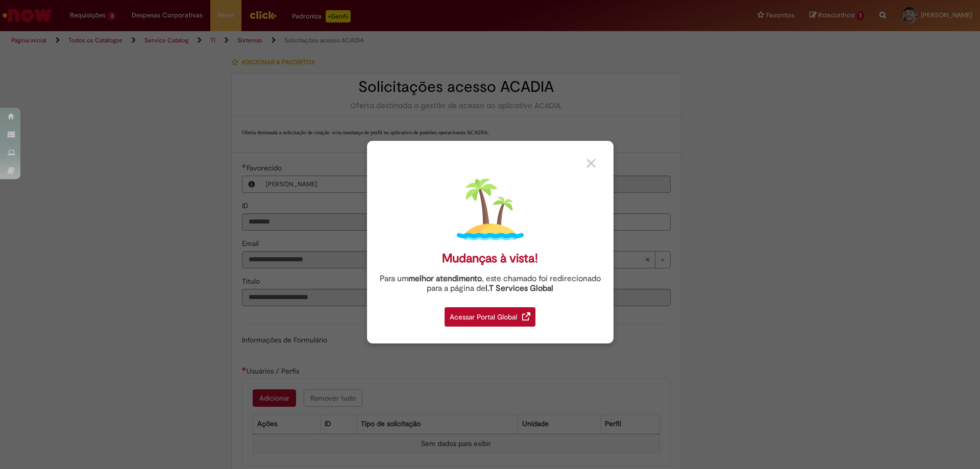  What do you see at coordinates (490, 283) in the screenshot?
I see `div: Para um , este chamado foi redirecionado para a página de` at bounding box center [490, 283].